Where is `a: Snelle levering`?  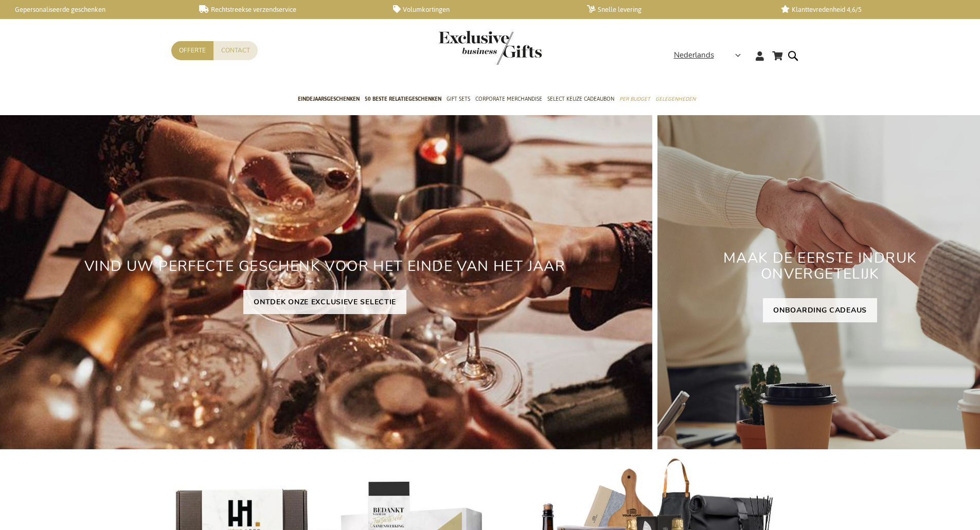
a: Snelle levering is located at coordinates (676, 9).